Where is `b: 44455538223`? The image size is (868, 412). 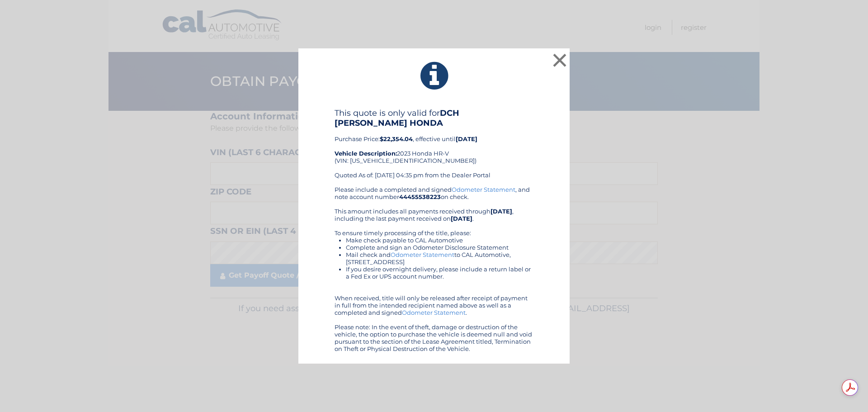 b: 44455538223 is located at coordinates (420, 197).